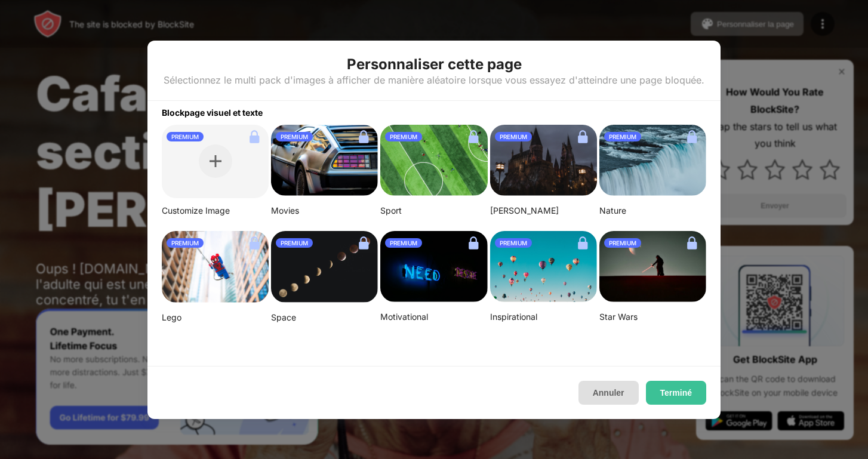  What do you see at coordinates (434, 109) in the screenshot?
I see `div: Blockpage visuel et texte` at bounding box center [434, 109].